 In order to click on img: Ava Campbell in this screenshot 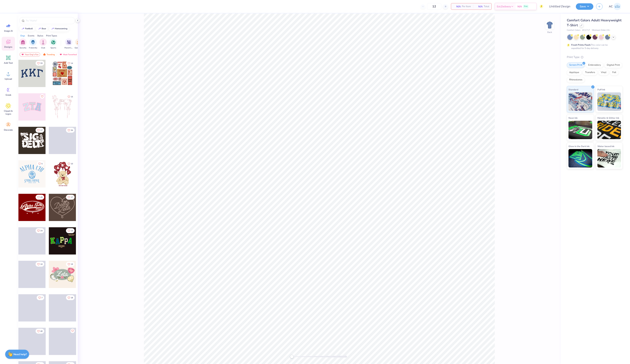, I will do `click(617, 6)`.